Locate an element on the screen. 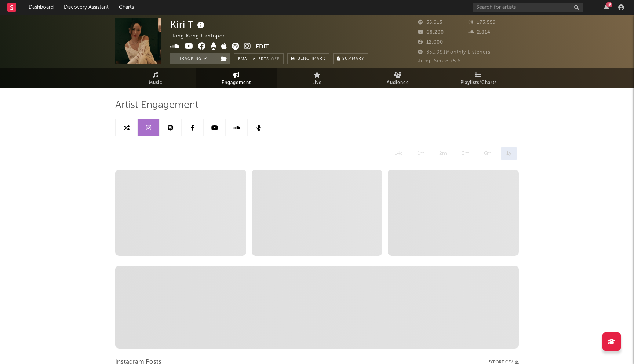  button: Summary is located at coordinates (351, 59).